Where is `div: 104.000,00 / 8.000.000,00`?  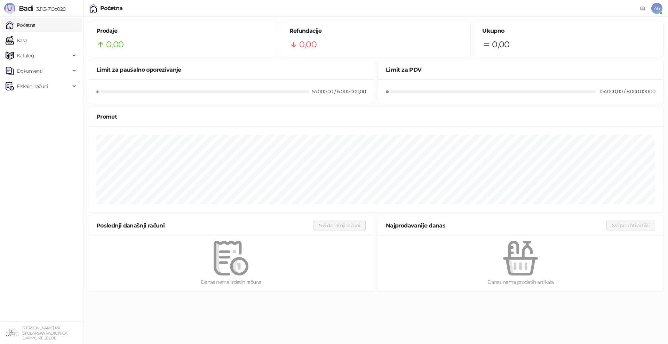
div: 104.000,00 / 8.000.000,00 is located at coordinates (627, 92).